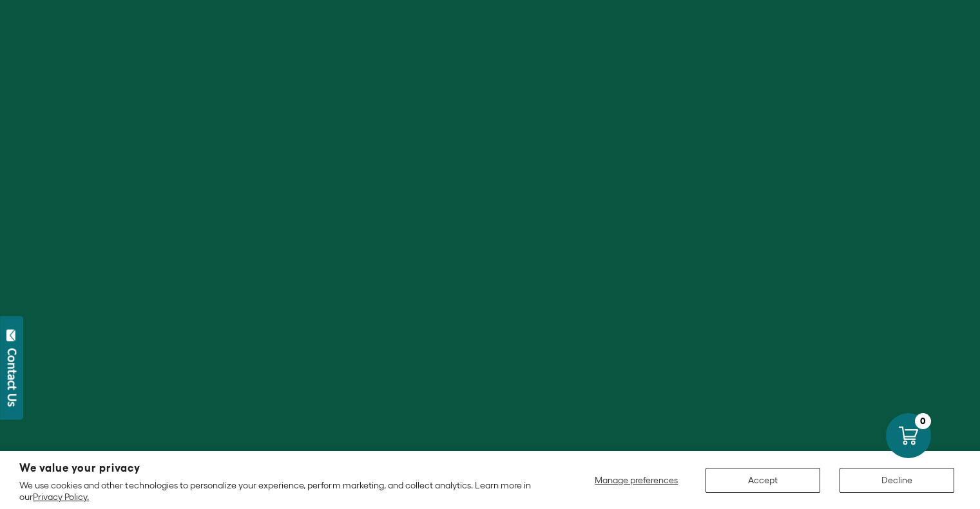  I want to click on div: Contact Us, so click(12, 377).